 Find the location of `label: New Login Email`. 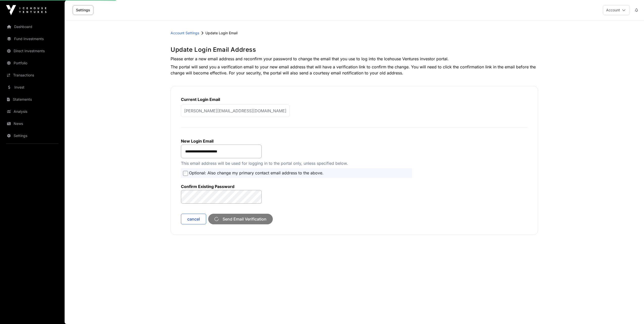

label: New Login Email is located at coordinates (221, 141).